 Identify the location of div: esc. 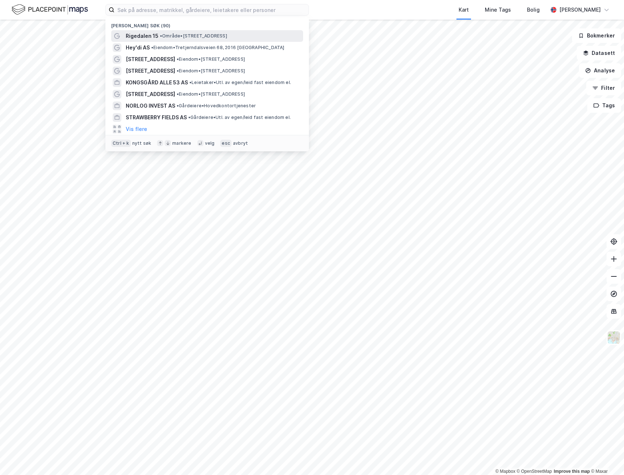
(226, 143).